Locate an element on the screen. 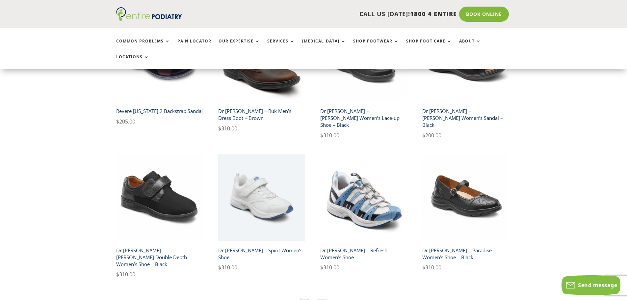 The image size is (627, 300). bdi: 205.00 is located at coordinates (126, 122).